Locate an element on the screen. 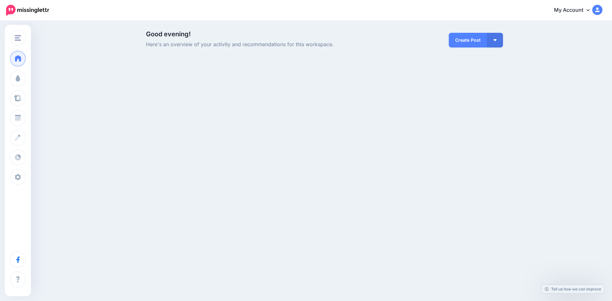 This screenshot has width=612, height=301. a: My Account is located at coordinates (575, 10).